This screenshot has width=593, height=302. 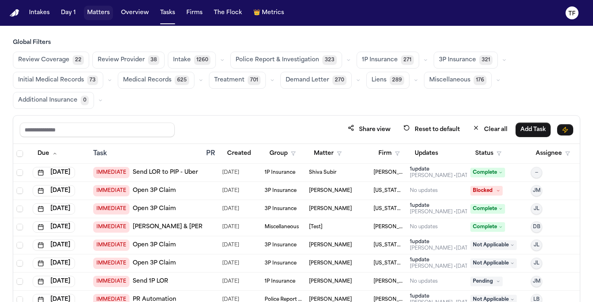 What do you see at coordinates (379, 80) in the screenshot?
I see `span: Liens` at bounding box center [379, 80].